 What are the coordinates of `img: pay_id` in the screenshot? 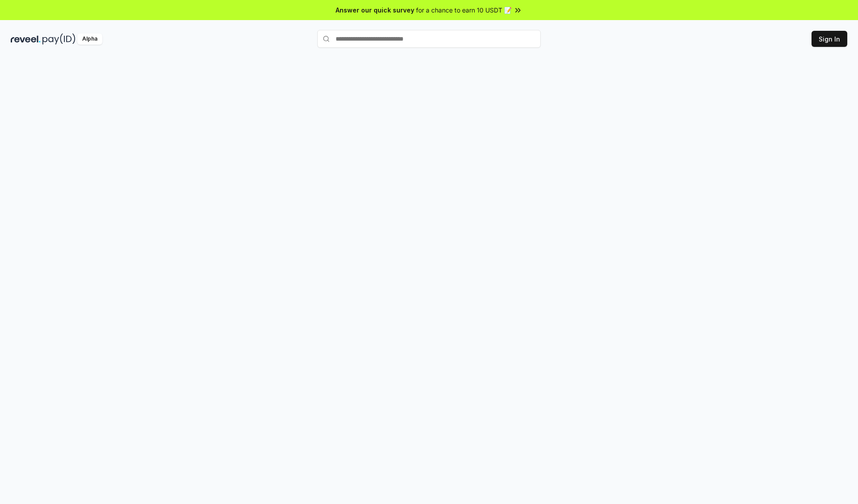 It's located at (59, 39).